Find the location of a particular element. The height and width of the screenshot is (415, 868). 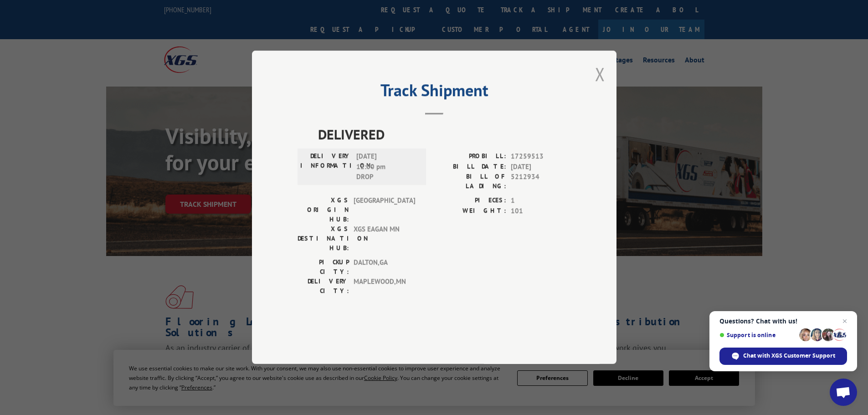

span: 1 is located at coordinates (541, 201).